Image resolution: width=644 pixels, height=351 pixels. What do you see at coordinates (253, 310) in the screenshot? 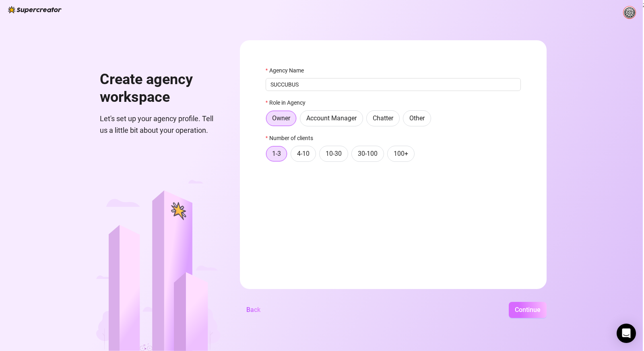
I see `button: Back` at bounding box center [253, 310].